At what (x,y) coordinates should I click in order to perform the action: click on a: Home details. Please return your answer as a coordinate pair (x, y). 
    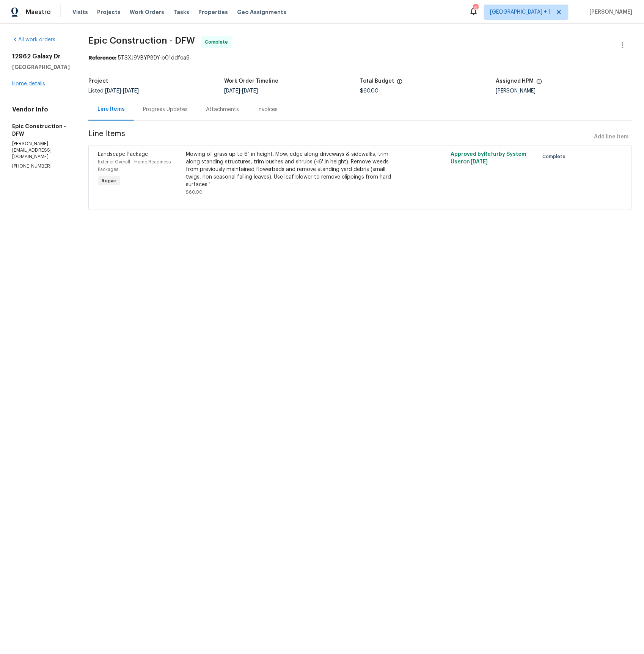
    Looking at the image, I should click on (29, 84).